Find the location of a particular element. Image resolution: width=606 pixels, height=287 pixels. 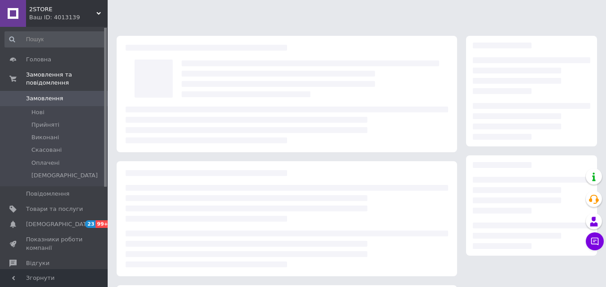

span: 2STORE is located at coordinates (63, 9).